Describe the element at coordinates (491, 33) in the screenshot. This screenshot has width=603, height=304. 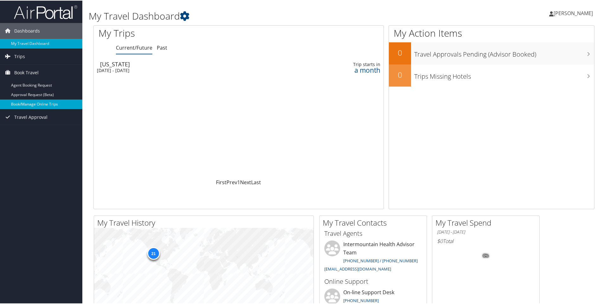
I see `h1: My Action Items` at that location.